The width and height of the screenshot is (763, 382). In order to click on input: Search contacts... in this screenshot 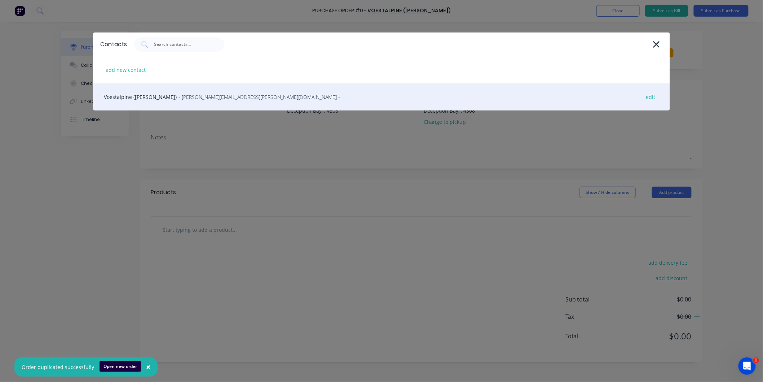, I will do `click(183, 44)`.